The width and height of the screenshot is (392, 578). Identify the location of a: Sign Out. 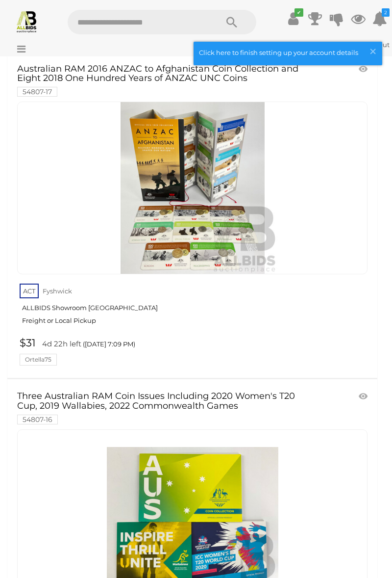
(375, 45).